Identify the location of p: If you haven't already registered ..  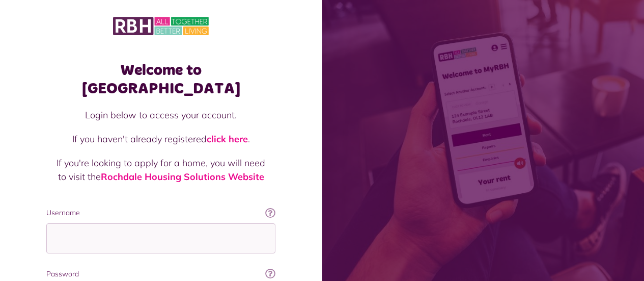
(161, 139).